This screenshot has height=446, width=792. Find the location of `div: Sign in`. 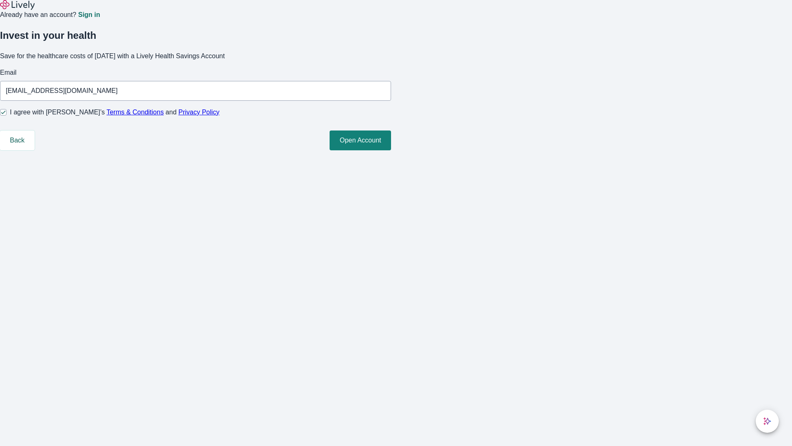

div: Sign in is located at coordinates (89, 15).